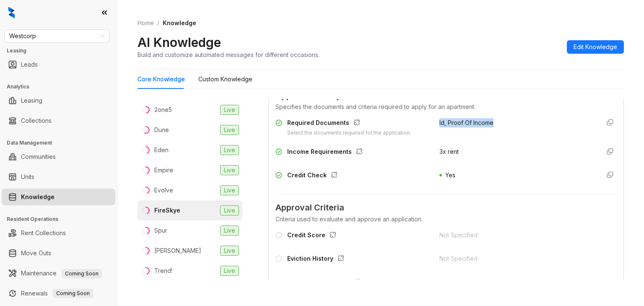  I want to click on div: Empire, so click(163, 170).